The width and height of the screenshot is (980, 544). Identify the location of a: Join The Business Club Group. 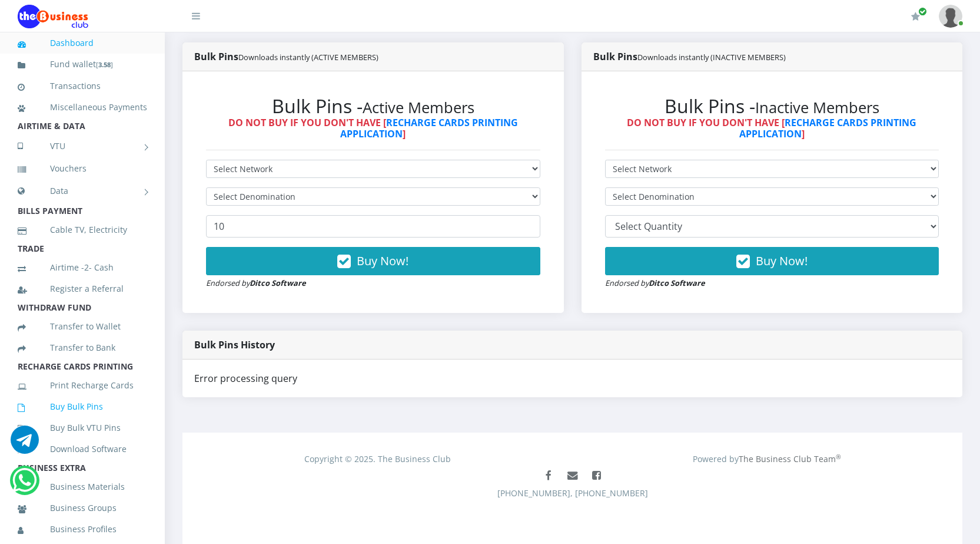
(596, 476).